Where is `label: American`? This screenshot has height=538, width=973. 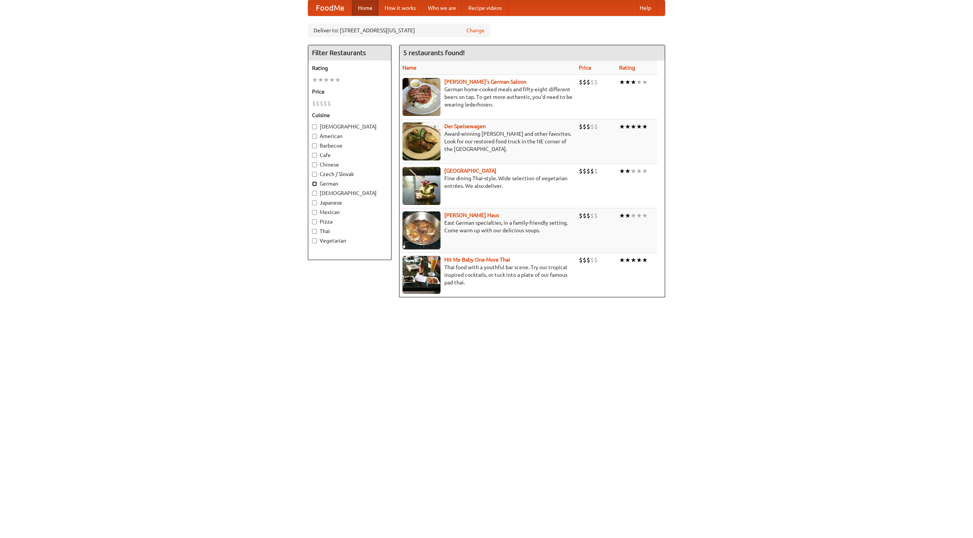 label: American is located at coordinates (350, 136).